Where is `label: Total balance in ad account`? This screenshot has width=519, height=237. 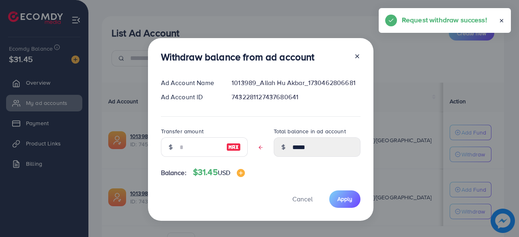 label: Total balance in ad account is located at coordinates (310, 131).